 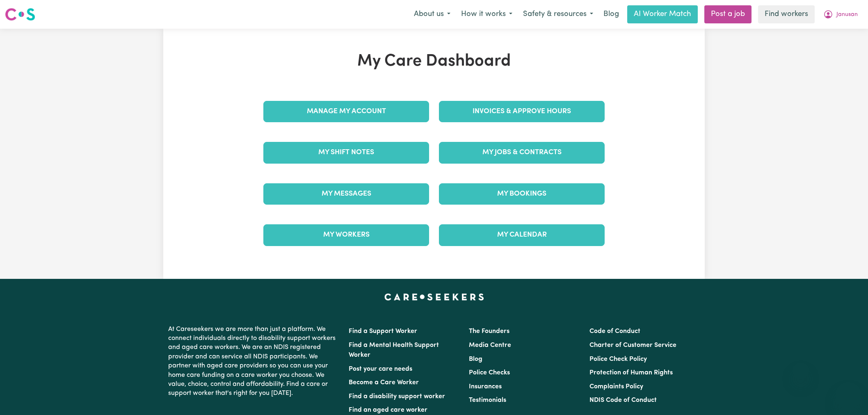 I want to click on a: My Calendar, so click(x=522, y=235).